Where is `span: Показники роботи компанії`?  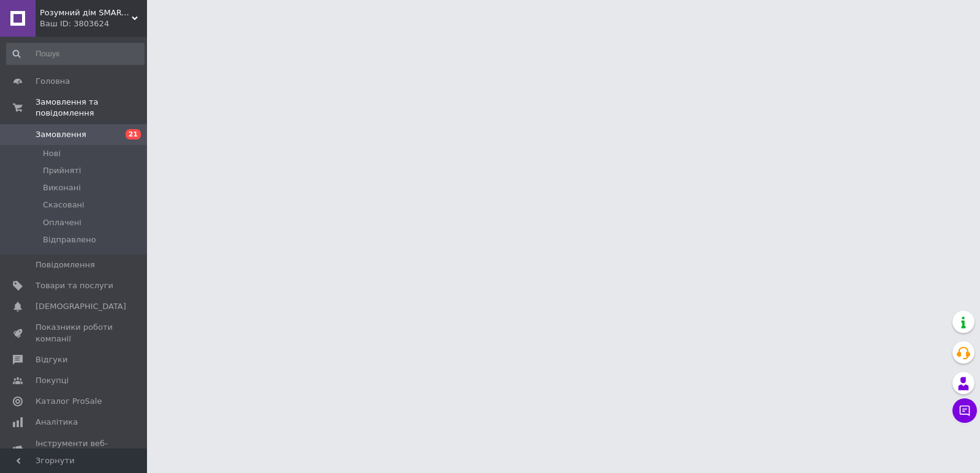 span: Показники роботи компанії is located at coordinates (74, 333).